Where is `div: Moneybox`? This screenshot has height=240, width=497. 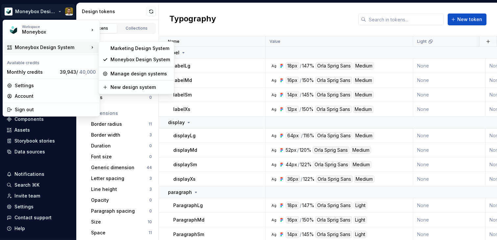
div: Moneybox is located at coordinates (50, 32).